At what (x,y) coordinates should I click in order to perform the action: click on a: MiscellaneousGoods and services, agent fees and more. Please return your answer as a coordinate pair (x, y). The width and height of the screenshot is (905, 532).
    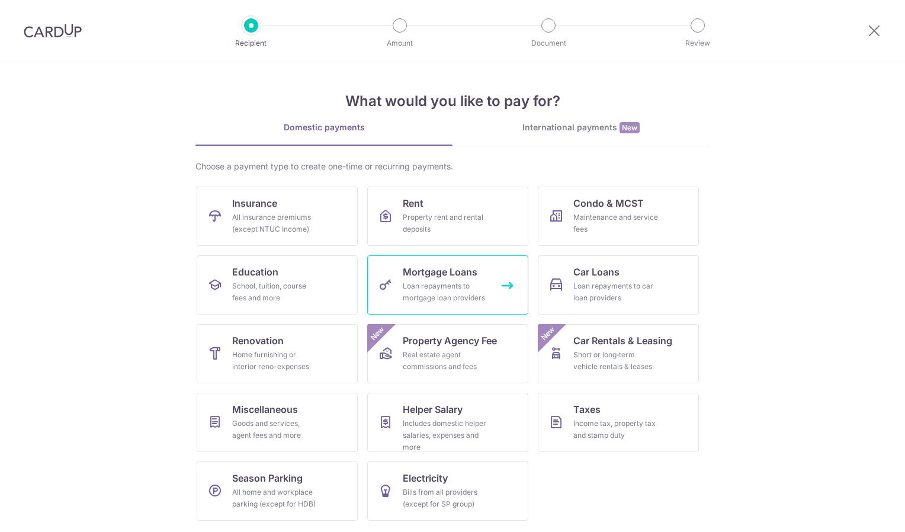
    Looking at the image, I should click on (277, 422).